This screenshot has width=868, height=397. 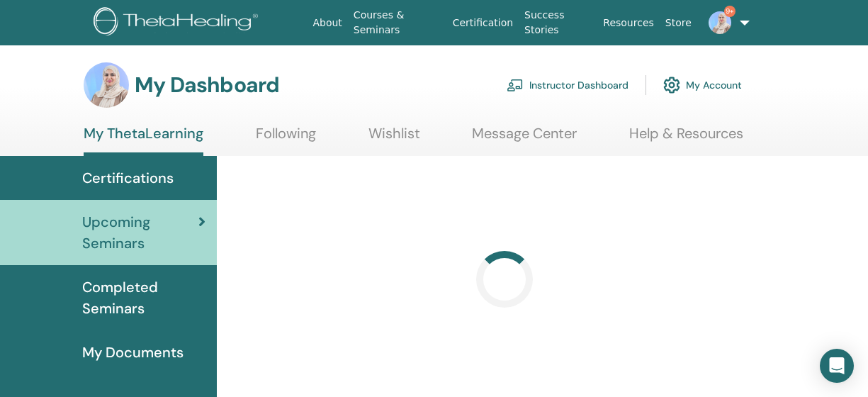 What do you see at coordinates (524, 138) in the screenshot?
I see `a: Message Center` at bounding box center [524, 138].